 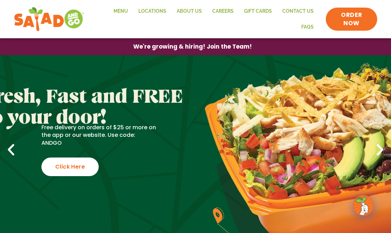 What do you see at coordinates (192, 47) in the screenshot?
I see `a: We're growing & hiring! Join the Team!` at bounding box center [192, 47].